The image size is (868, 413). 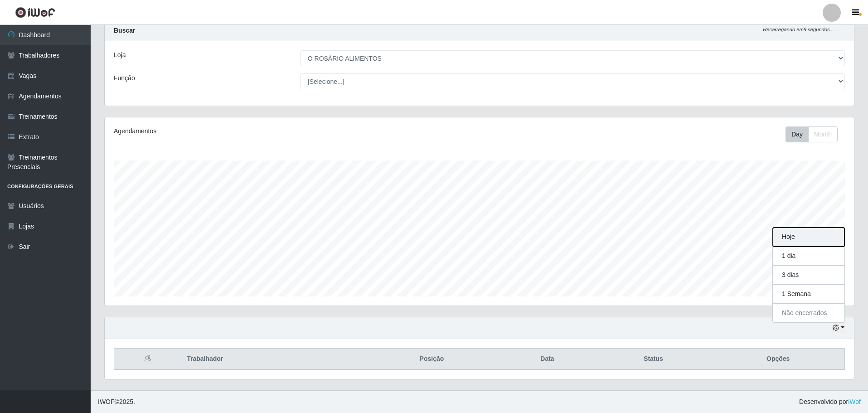 What do you see at coordinates (809, 313) in the screenshot?
I see `button: Não encerrados` at bounding box center [809, 313].